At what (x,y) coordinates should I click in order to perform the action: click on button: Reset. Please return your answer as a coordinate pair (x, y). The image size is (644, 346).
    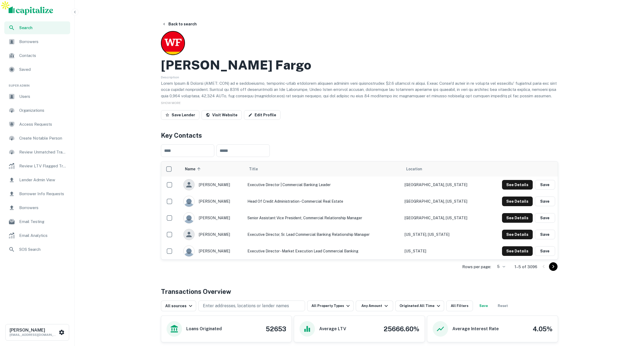
    Looking at the image, I should click on (503, 306).